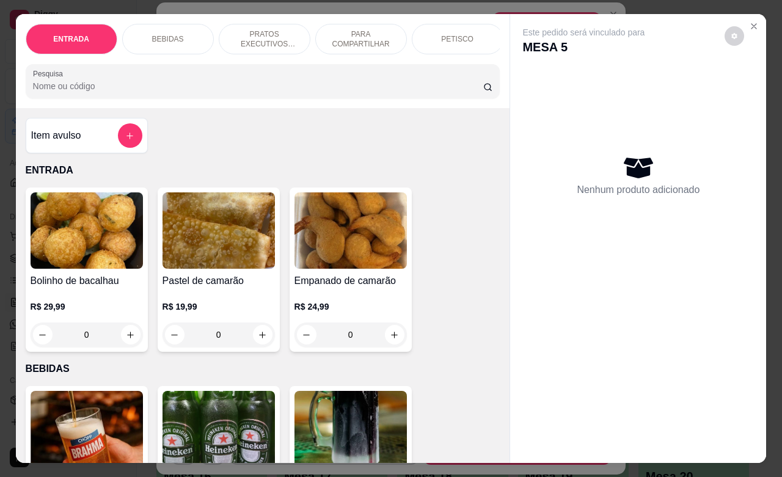  I want to click on button: add-separate-item, so click(130, 136).